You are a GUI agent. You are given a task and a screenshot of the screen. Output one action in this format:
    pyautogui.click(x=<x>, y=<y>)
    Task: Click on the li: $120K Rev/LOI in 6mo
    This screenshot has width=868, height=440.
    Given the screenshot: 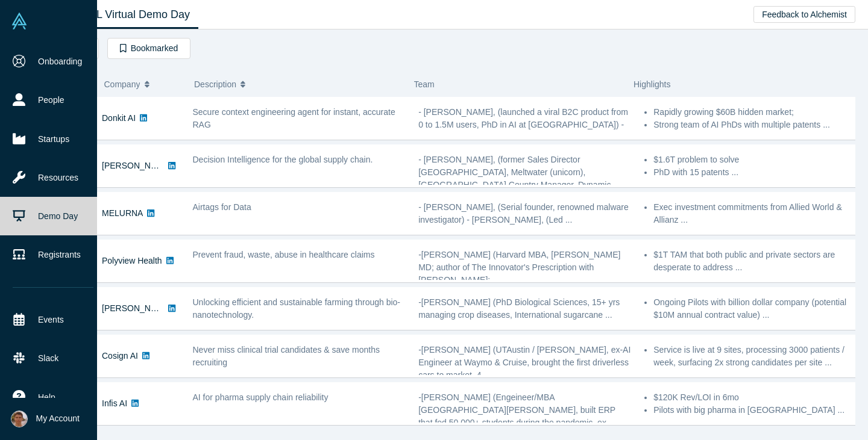 What is the action you would take?
    pyautogui.click(x=756, y=398)
    